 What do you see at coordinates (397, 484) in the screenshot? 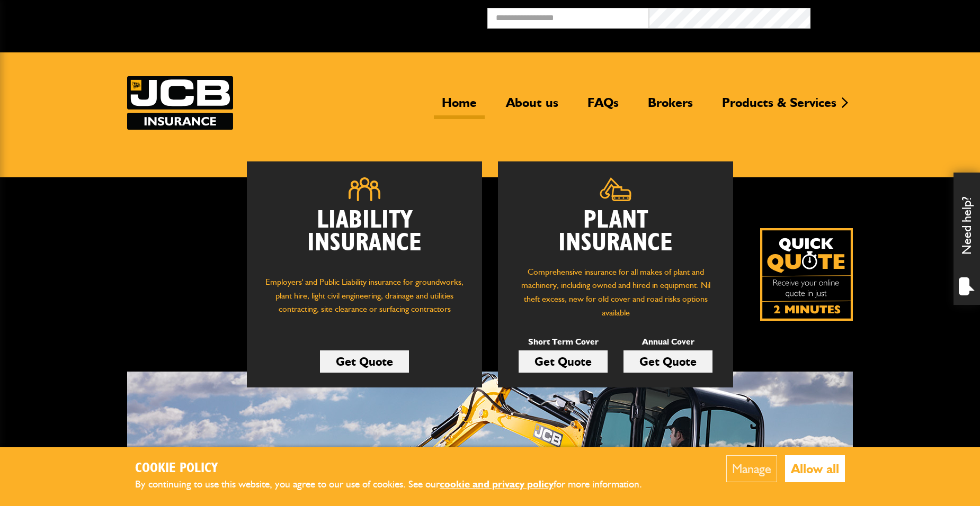
I see `p: By continuing to use this website, you agree to our use of cookies. See our for more information.` at bounding box center [397, 484].